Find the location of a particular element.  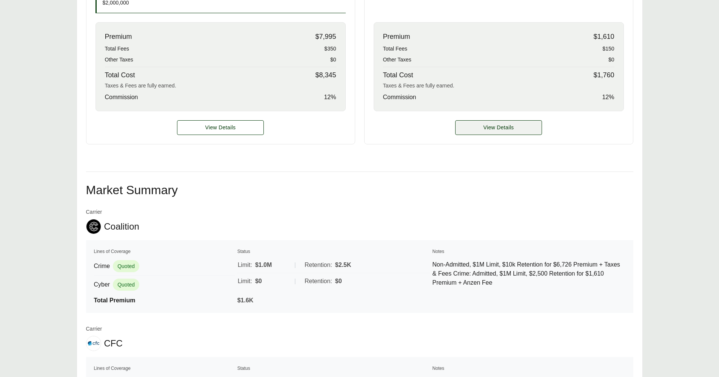

span: $1.6K is located at coordinates (245, 300).